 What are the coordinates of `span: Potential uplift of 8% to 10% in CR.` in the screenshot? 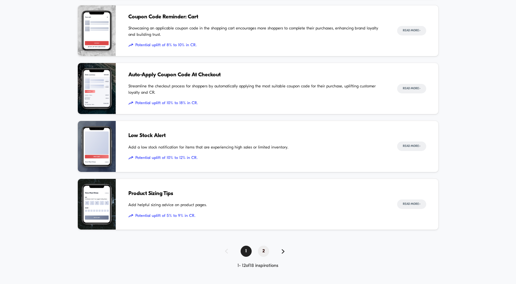 It's located at (257, 45).